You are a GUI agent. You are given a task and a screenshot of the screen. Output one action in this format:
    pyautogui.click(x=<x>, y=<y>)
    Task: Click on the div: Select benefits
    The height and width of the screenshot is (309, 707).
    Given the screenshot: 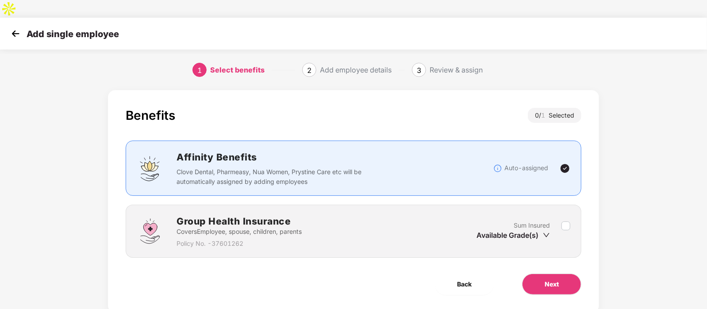 What is the action you would take?
    pyautogui.click(x=237, y=70)
    